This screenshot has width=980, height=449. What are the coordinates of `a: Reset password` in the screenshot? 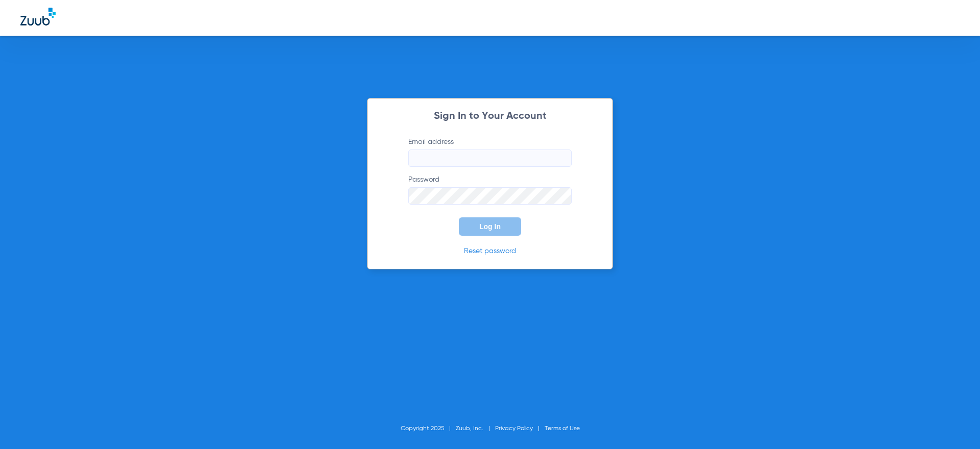 It's located at (490, 251).